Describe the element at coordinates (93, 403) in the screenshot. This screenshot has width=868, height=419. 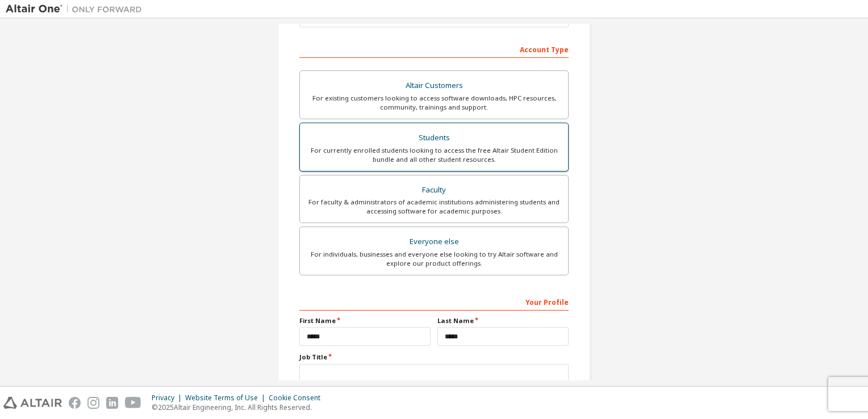
I see `img: instagram.svg` at that location.